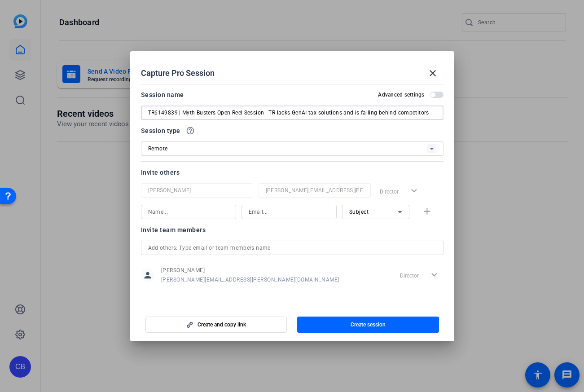 The width and height of the screenshot is (584, 392). What do you see at coordinates (368, 325) in the screenshot?
I see `span: Create session` at bounding box center [368, 325].